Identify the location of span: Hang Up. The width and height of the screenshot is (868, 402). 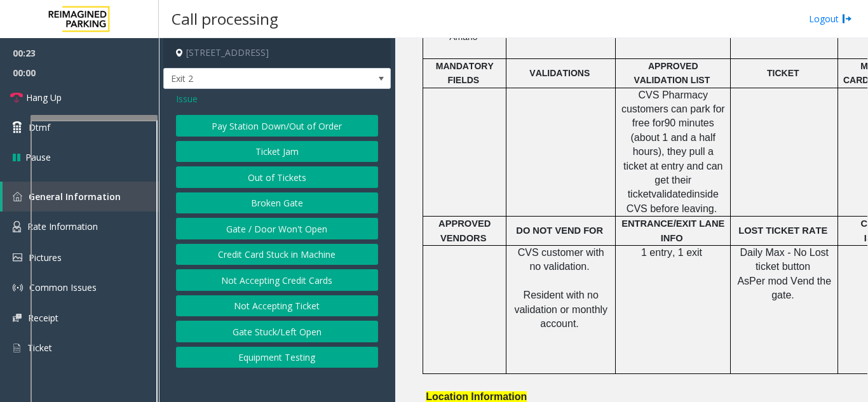
(44, 97).